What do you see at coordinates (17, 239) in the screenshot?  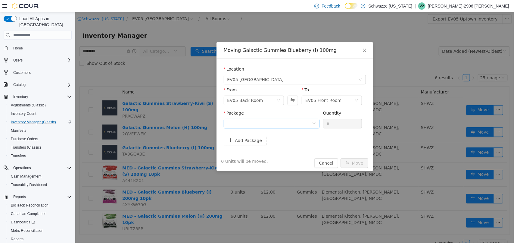 I see `a: Reports` at bounding box center [17, 239].